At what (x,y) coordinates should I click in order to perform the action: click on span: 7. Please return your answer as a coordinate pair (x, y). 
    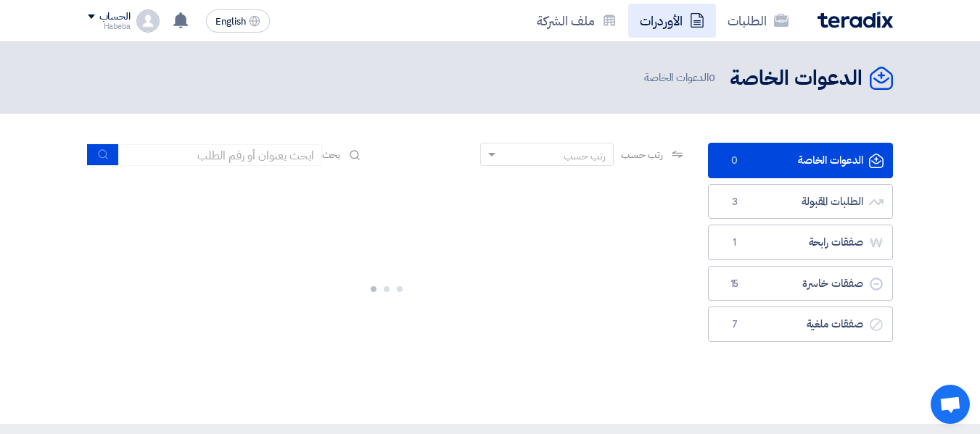
    Looking at the image, I should click on (735, 324).